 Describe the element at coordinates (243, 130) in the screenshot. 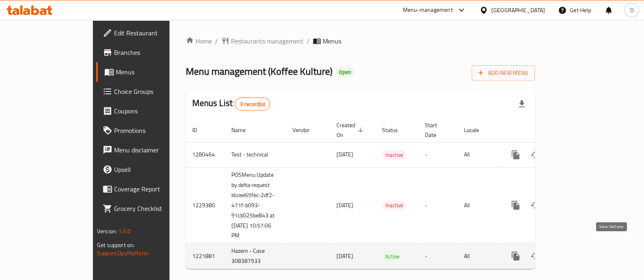

I see `span: Name` at that location.